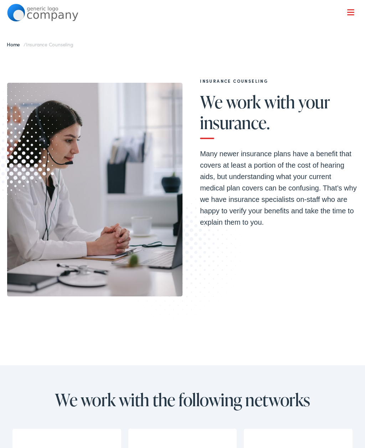  I want to click on span: your, so click(314, 102).